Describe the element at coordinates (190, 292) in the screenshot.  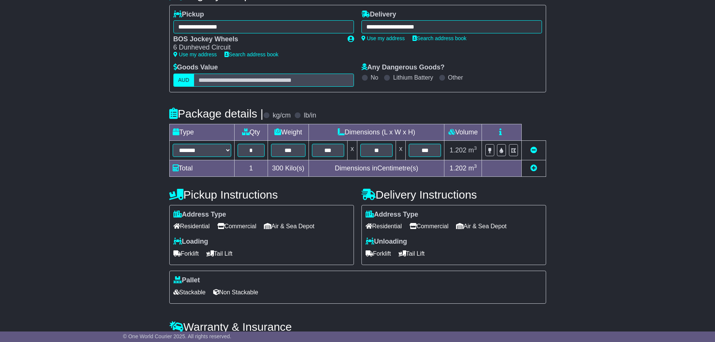
I see `span: Stackable` at that location.